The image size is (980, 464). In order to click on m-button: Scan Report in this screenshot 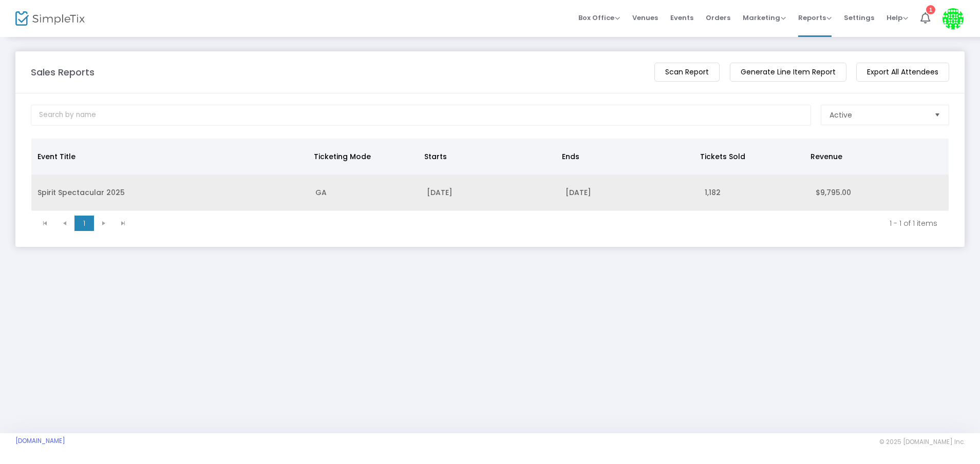, I will do `click(687, 72)`.